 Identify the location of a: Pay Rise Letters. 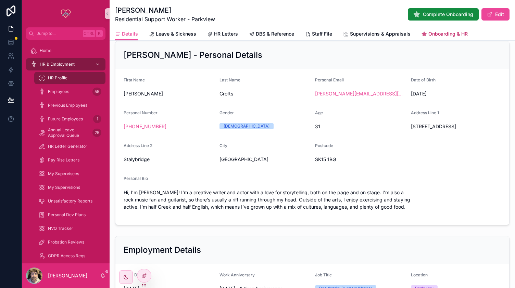
(70, 160).